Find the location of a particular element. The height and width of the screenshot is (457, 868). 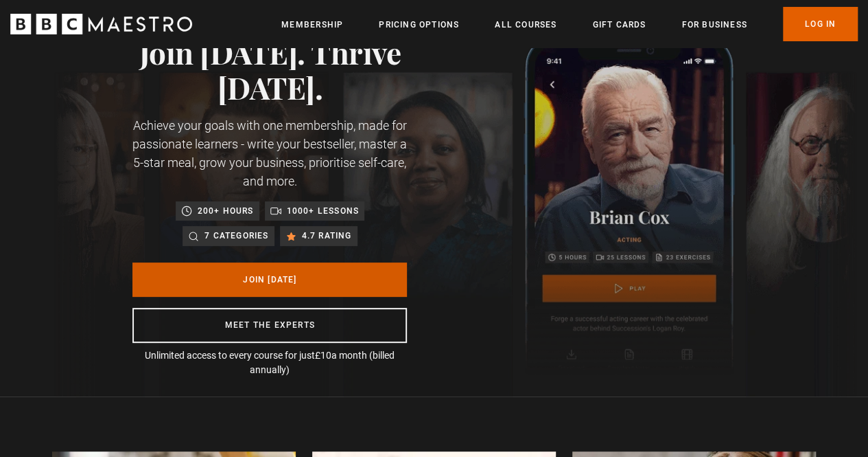

p: 7 categories is located at coordinates (236, 236).